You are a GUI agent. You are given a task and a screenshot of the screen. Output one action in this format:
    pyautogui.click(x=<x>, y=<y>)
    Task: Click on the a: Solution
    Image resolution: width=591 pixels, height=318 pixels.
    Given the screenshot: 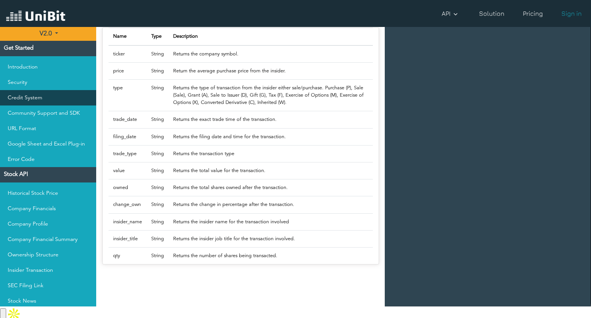 What is the action you would take?
    pyautogui.click(x=492, y=13)
    